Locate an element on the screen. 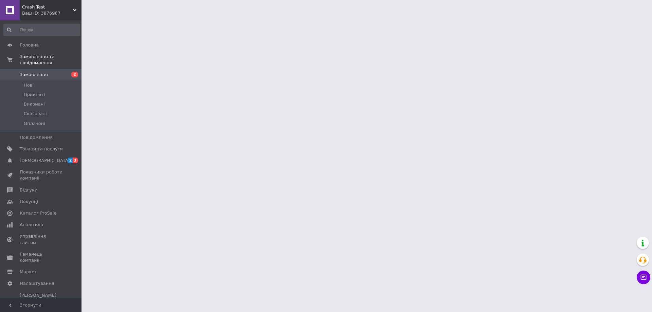 The height and width of the screenshot is (312, 652). span: Аналітика is located at coordinates (31, 225).